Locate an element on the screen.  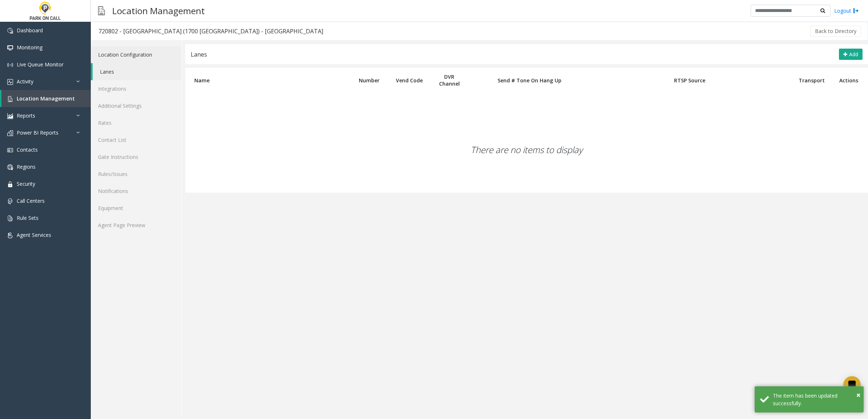
span: Location Management is located at coordinates (45, 98).